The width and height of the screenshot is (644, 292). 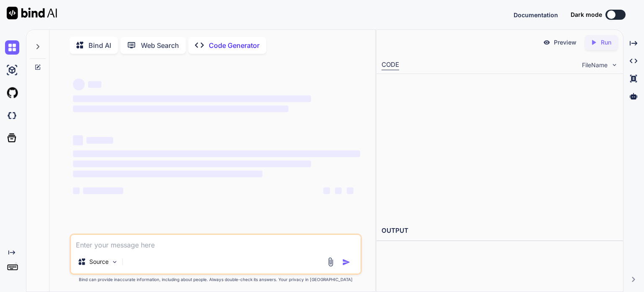 What do you see at coordinates (160, 46) in the screenshot?
I see `p: Web Search` at bounding box center [160, 46].